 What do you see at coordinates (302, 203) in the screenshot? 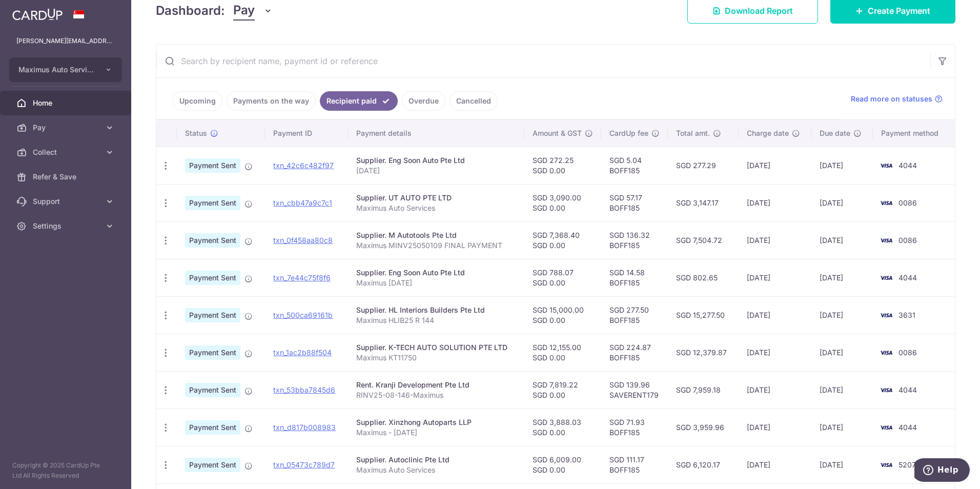
I see `a: txn_cbb47a9c7c1` at bounding box center [302, 203].